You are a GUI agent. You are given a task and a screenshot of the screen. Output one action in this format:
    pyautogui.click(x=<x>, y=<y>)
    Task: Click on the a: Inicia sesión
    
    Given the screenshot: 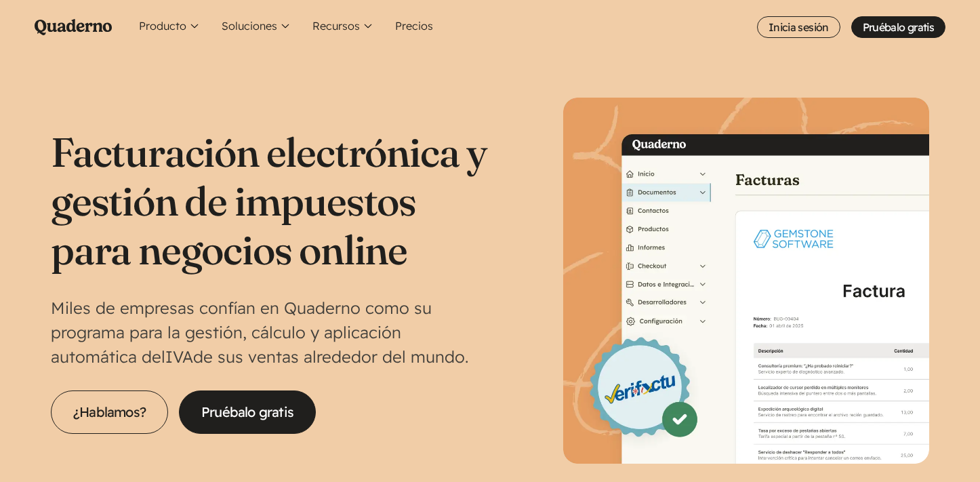 What is the action you would take?
    pyautogui.click(x=798, y=27)
    